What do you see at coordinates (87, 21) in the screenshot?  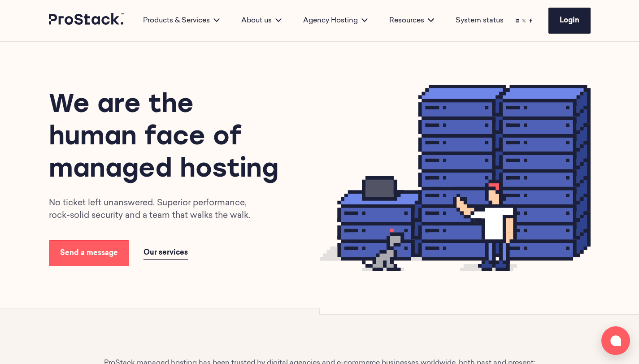 I see `a: Prostack logo` at bounding box center [87, 21].